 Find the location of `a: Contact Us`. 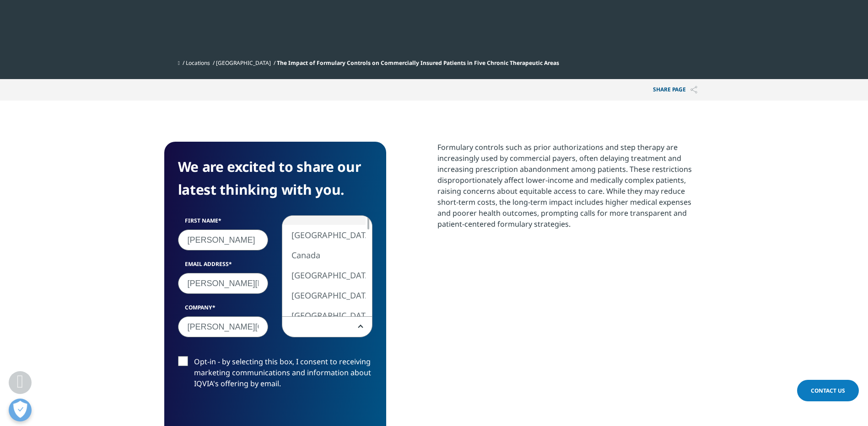

a: Contact Us is located at coordinates (828, 391).